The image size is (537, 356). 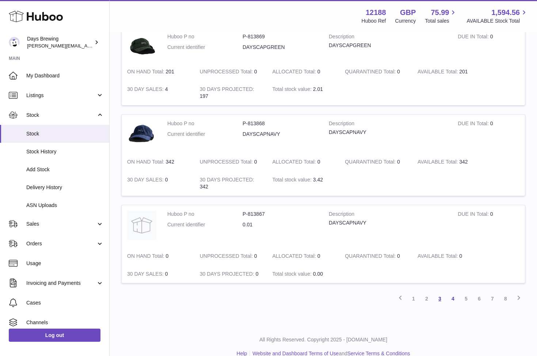 What do you see at coordinates (61, 224) in the screenshot?
I see `span: Sales` at bounding box center [61, 224].